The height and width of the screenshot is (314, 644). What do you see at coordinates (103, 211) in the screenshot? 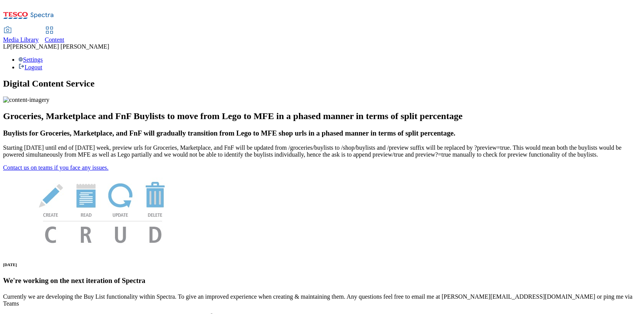
I see `img: News Image` at bounding box center [103, 211].